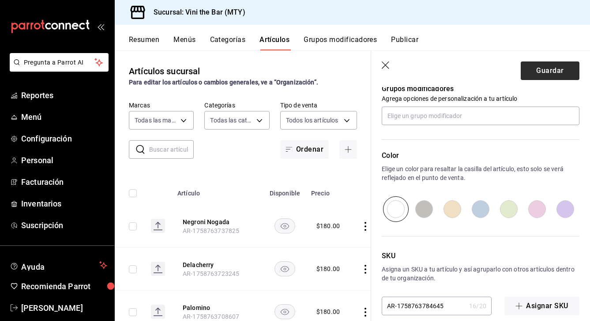  Describe the element at coordinates (211, 316) in the screenshot. I see `span: AR-1758763708607` at that location.